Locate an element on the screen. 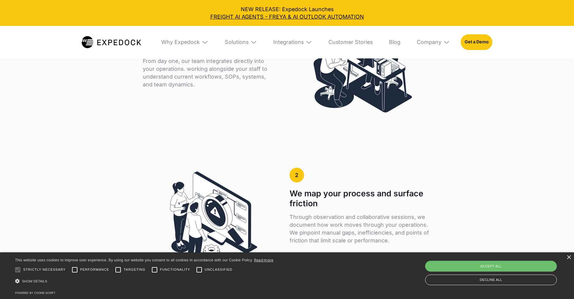 The height and width of the screenshot is (299, 574). span: This website uses cookies to improve user experience. By using our website you consent to all coo... is located at coordinates (134, 260).